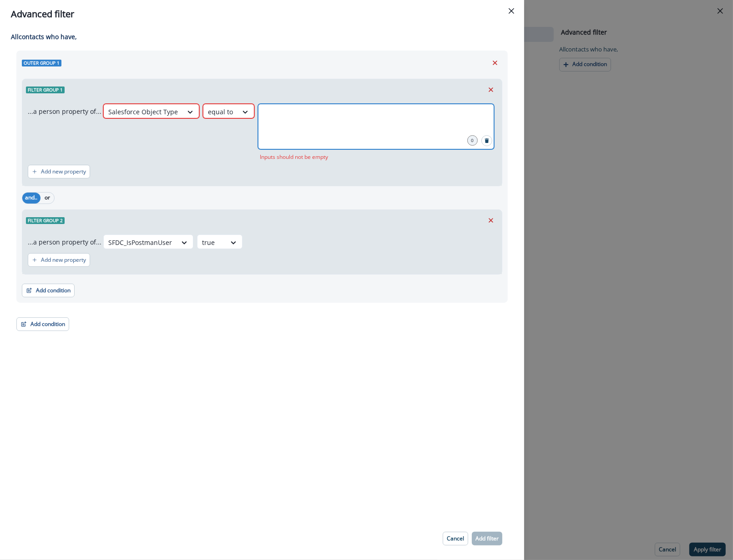  What do you see at coordinates (41, 63) in the screenshot?
I see `span: Outer group 1` at bounding box center [41, 63].